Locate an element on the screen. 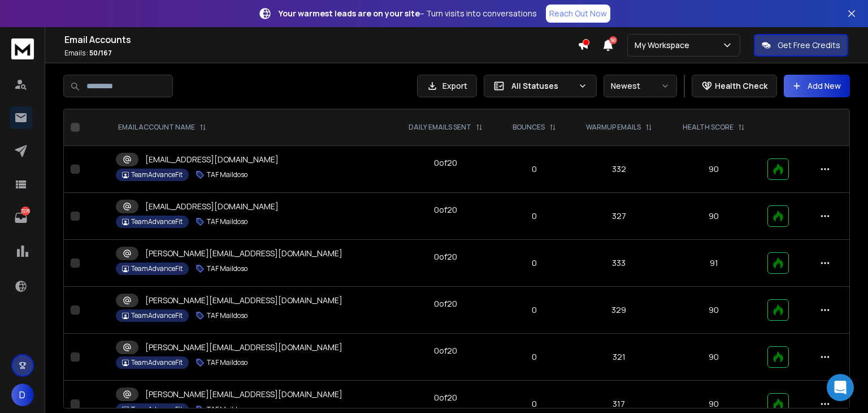  h1: Email Accounts is located at coordinates (321, 39).